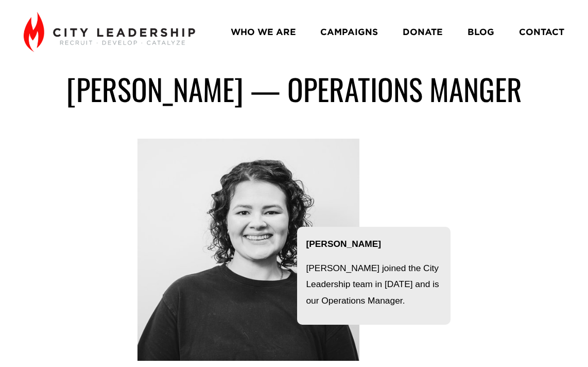 Image resolution: width=588 pixels, height=367 pixels. Describe the element at coordinates (423, 32) in the screenshot. I see `a: DONATE` at that location.